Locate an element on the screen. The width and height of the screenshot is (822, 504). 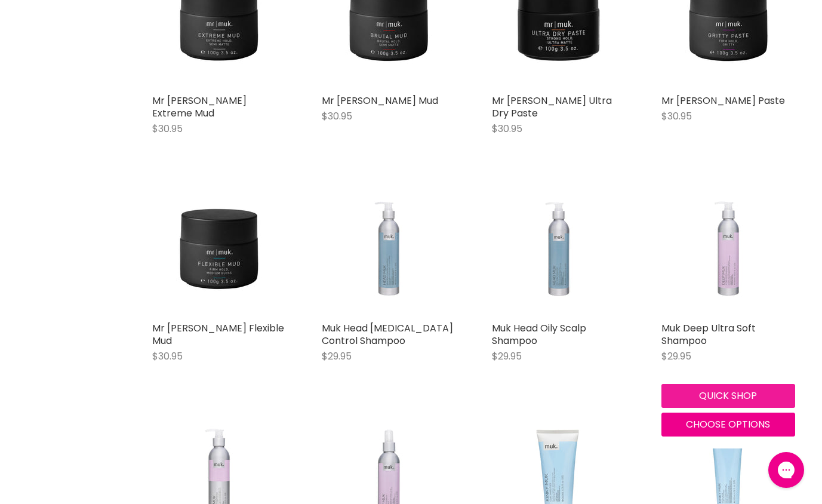
img: Muk Head Oily Scalp Shampoo is located at coordinates (559, 249).